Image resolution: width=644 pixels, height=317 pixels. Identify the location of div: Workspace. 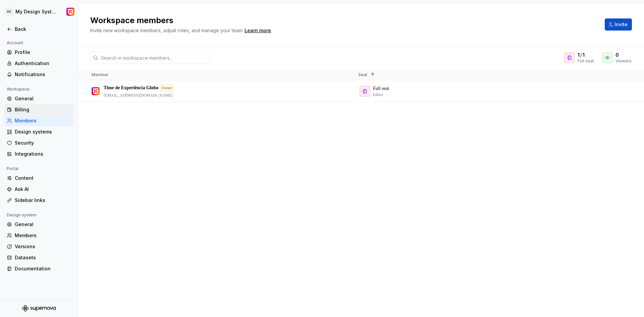
(18, 89).